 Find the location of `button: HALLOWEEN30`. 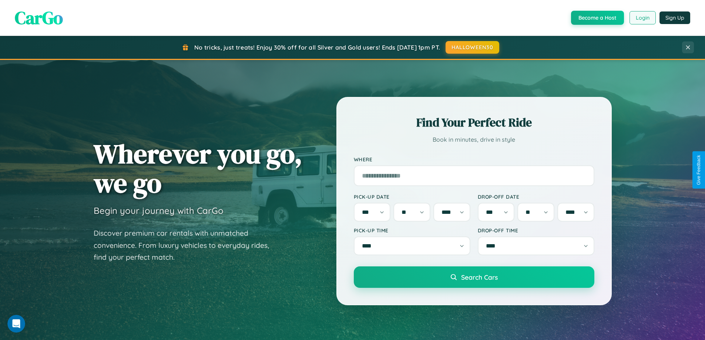

button: HALLOWEEN30 is located at coordinates (472, 47).